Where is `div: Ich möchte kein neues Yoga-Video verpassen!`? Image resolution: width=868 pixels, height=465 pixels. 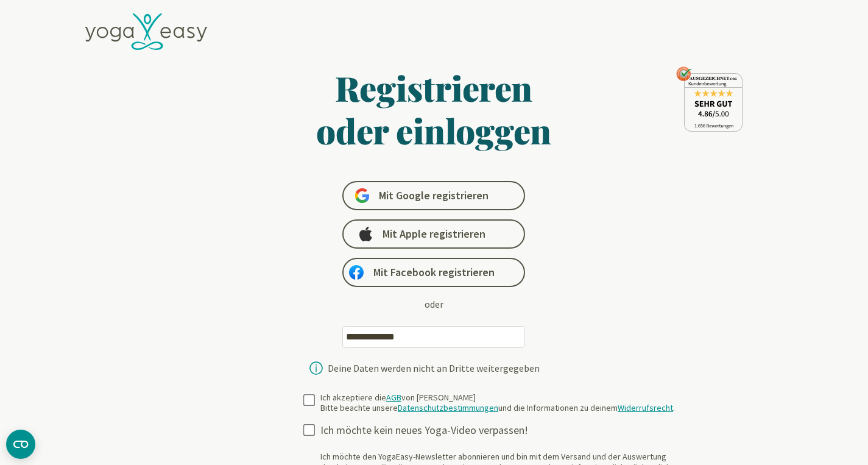
div: Ich möchte kein neues Yoga-Video verpassen! is located at coordinates (503, 430).